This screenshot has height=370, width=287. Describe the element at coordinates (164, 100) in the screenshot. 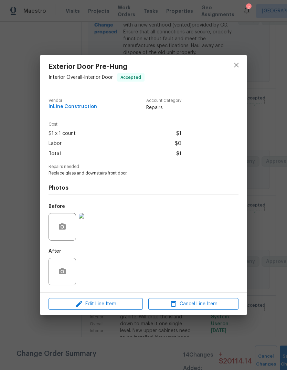

I see `span: Account Category` at that location.